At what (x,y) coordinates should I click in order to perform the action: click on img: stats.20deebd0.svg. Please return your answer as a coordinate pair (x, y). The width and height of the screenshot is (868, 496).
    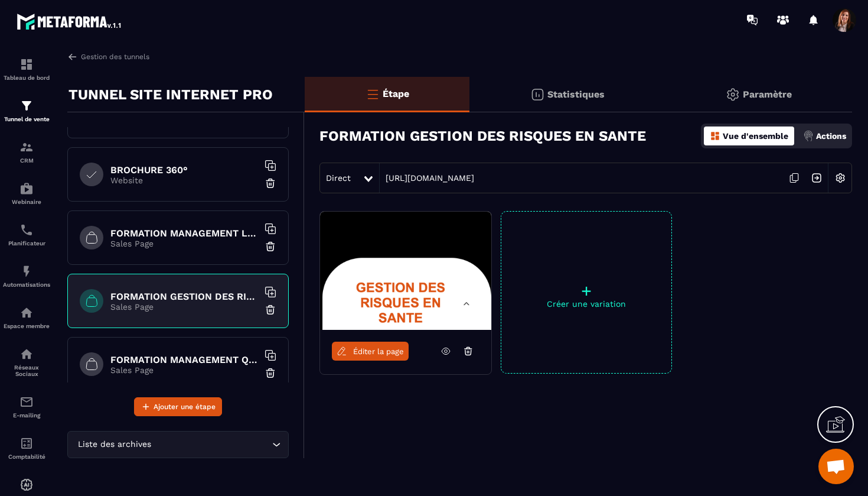
    Looking at the image, I should click on (537, 95).